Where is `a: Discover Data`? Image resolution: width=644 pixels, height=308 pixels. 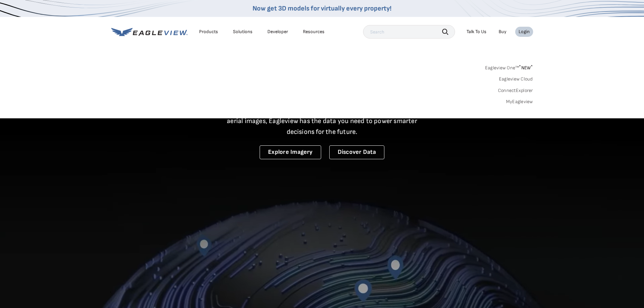 a: Discover Data is located at coordinates (357, 152).